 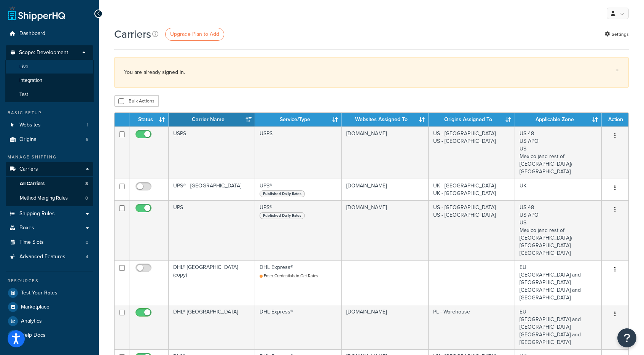 I want to click on span: Method Merging Rules, so click(x=44, y=198).